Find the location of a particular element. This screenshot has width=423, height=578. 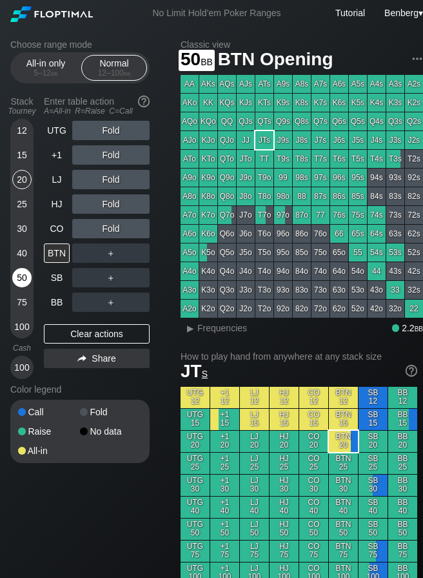

div: 44 is located at coordinates (377, 271).